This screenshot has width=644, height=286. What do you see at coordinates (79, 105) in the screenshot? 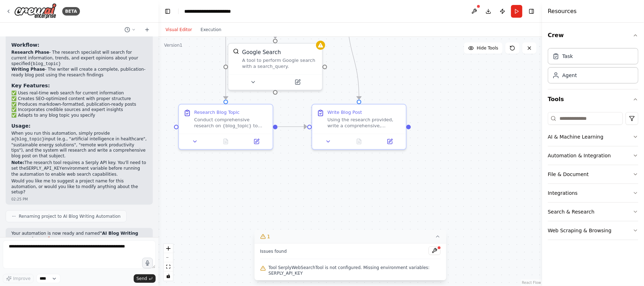
I see `li: ✅ Produces markdown-formatted, publication-ready posts` at bounding box center [79, 105].